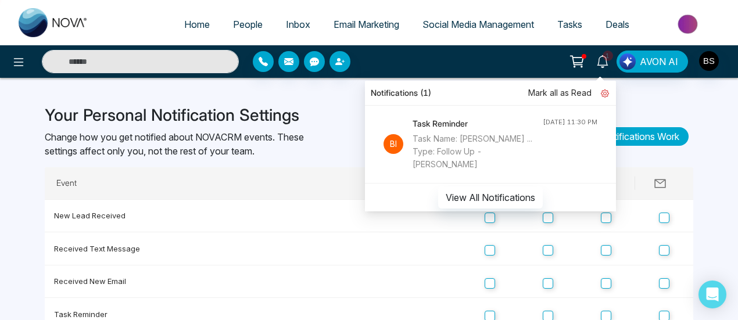  Describe the element at coordinates (713, 295) in the screenshot. I see `div: Open Intercom Messenger` at that location.